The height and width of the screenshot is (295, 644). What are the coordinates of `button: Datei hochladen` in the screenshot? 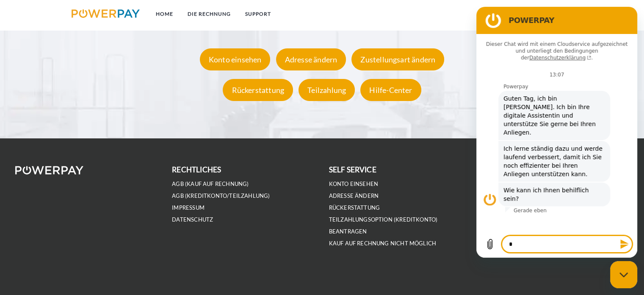 It's located at (13, 237).